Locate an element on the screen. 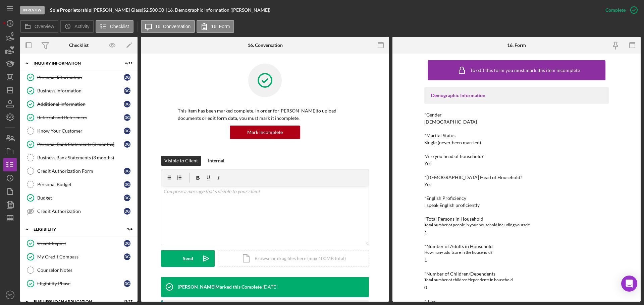 The width and height of the screenshot is (644, 305). div: *English Proficiency is located at coordinates (516, 198).